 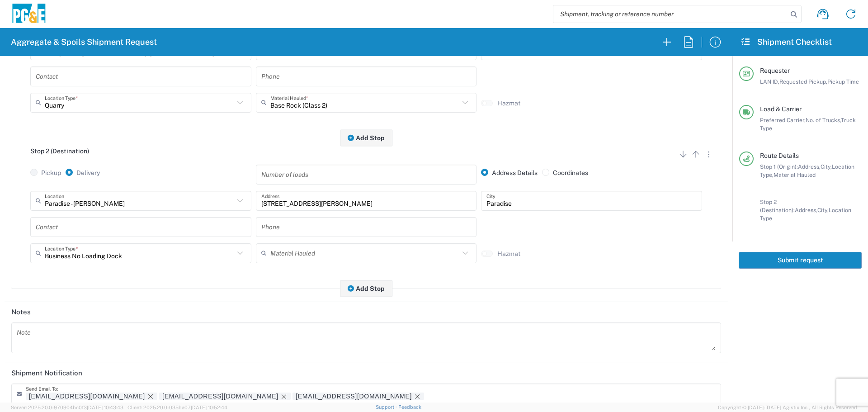 What do you see at coordinates (775, 71) in the screenshot?
I see `span: Requester` at bounding box center [775, 71].